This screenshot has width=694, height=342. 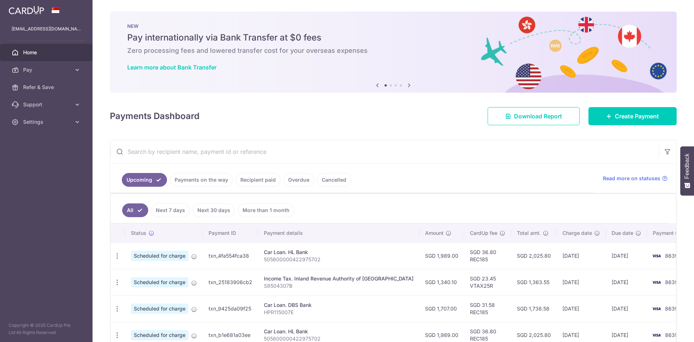 I want to click on span: Feedback, so click(x=687, y=166).